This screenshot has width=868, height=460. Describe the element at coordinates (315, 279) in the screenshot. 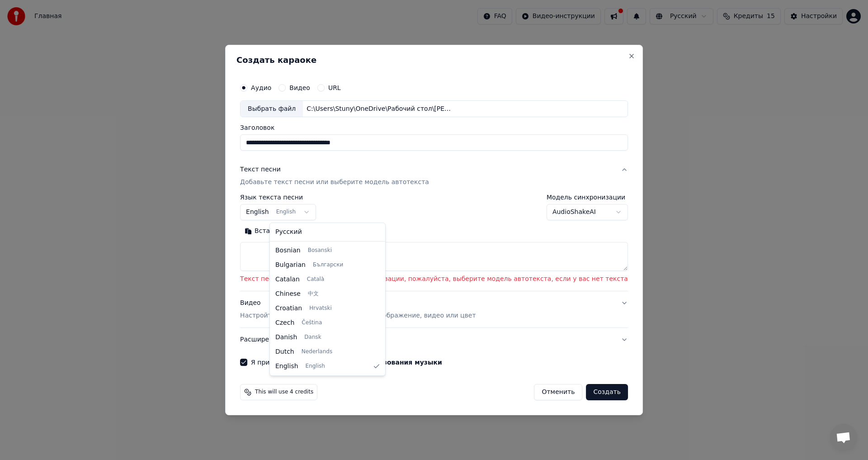

I see `span: Català` at that location.